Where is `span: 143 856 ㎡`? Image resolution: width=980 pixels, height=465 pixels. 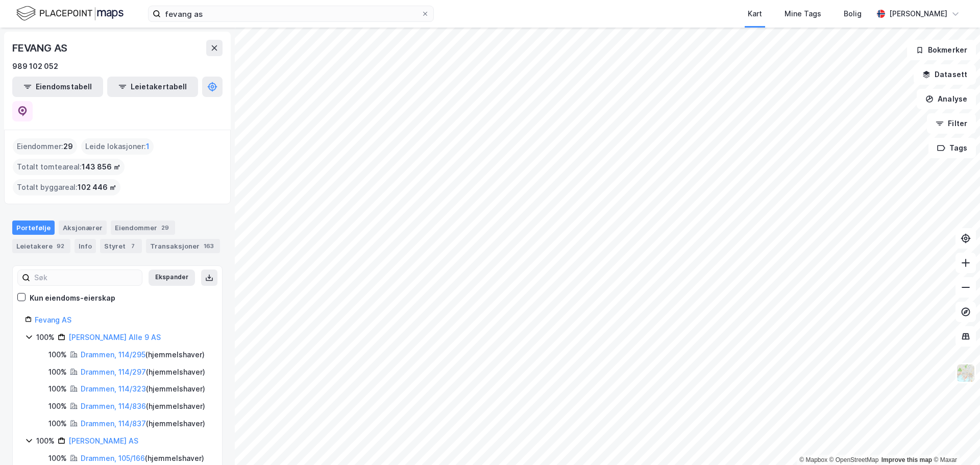 span: 143 856 ㎡ is located at coordinates (101, 167).